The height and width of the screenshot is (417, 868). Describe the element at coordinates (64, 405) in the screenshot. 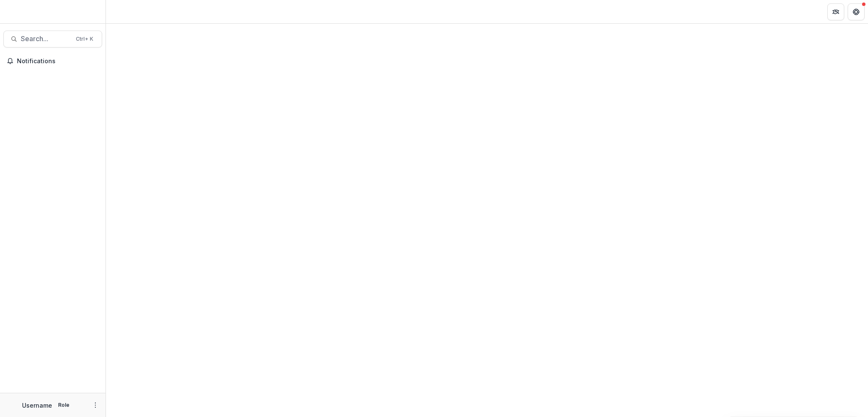

I see `p: Role` at that location.